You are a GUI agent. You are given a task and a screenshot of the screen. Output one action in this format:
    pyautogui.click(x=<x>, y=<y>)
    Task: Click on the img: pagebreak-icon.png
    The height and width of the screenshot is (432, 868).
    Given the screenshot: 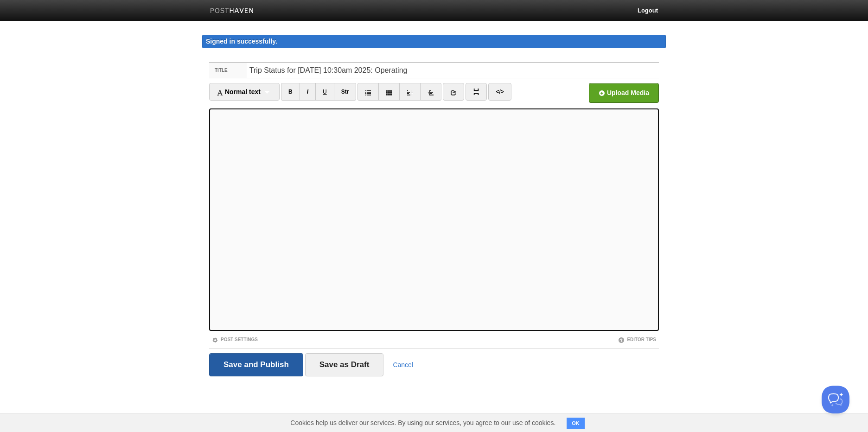 What is the action you would take?
    pyautogui.click(x=476, y=92)
    